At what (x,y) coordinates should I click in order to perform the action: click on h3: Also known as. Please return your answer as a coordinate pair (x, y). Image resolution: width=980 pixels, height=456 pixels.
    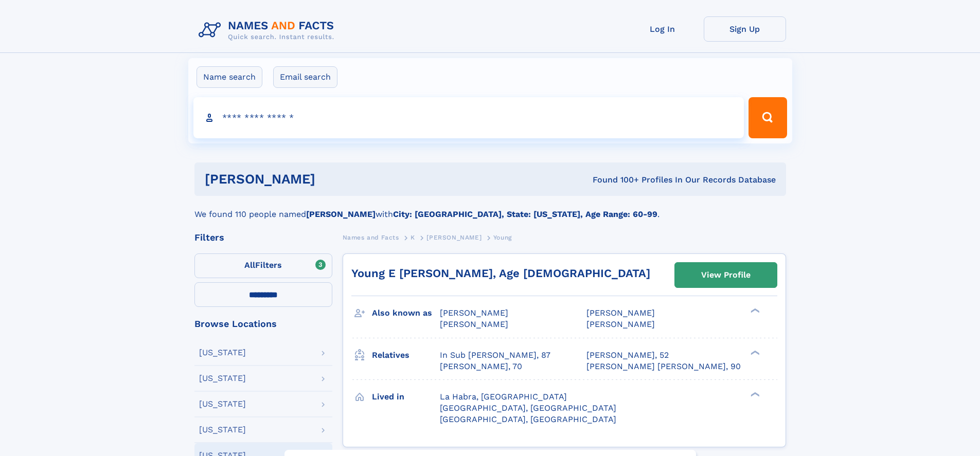
    Looking at the image, I should click on (406, 313).